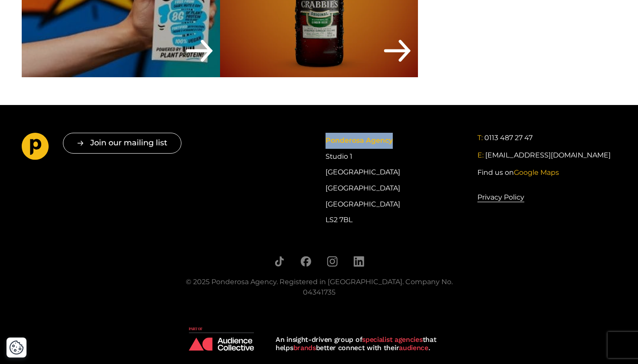  What do you see at coordinates (306, 261) in the screenshot?
I see `a: Follow us on Facebook` at bounding box center [306, 261].